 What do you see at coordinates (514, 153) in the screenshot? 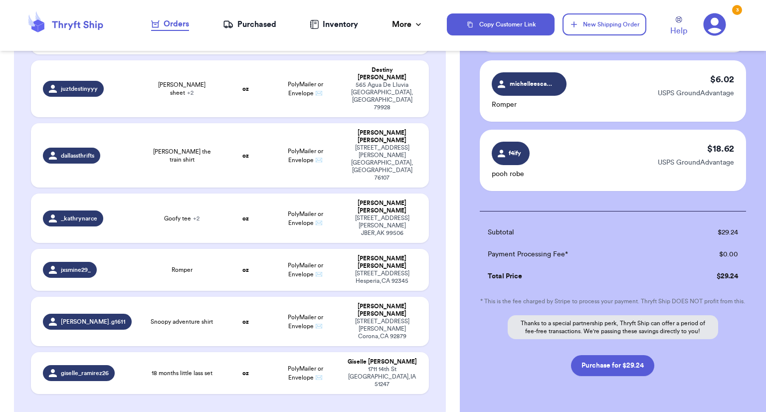
I see `span: f4ify` at bounding box center [514, 153].